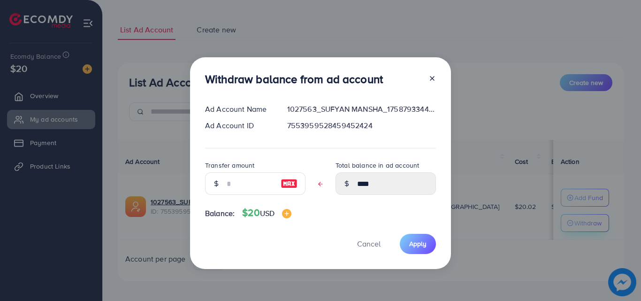 The height and width of the screenshot is (301, 641). What do you see at coordinates (362, 125) in the screenshot?
I see `div: 7553959528459452424` at bounding box center [362, 125].